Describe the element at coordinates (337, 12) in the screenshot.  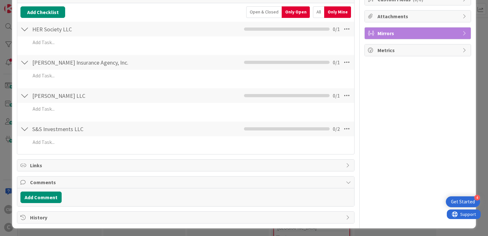
I see `div: Only Mine` at that location.